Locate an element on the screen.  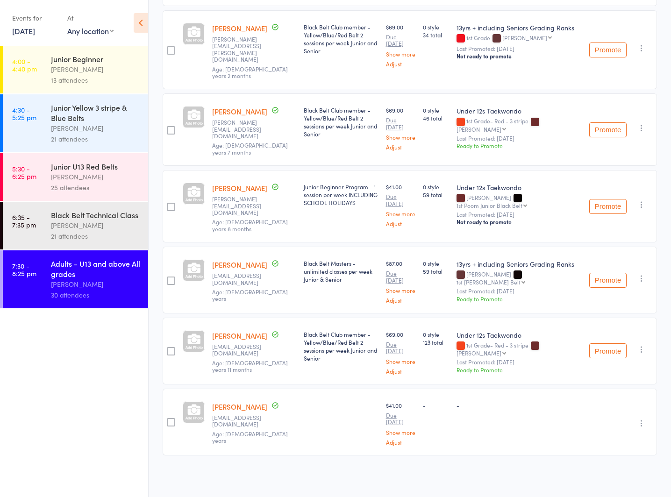
div: 1st Grade- Red - 3 stripe is located at coordinates (519, 125).